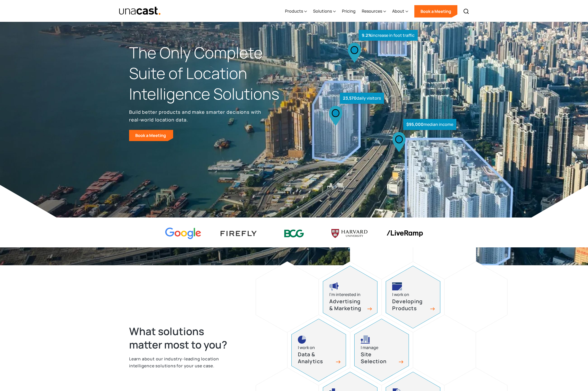  What do you see at coordinates (405, 233) in the screenshot?
I see `img: liveramp logo` at bounding box center [405, 233].